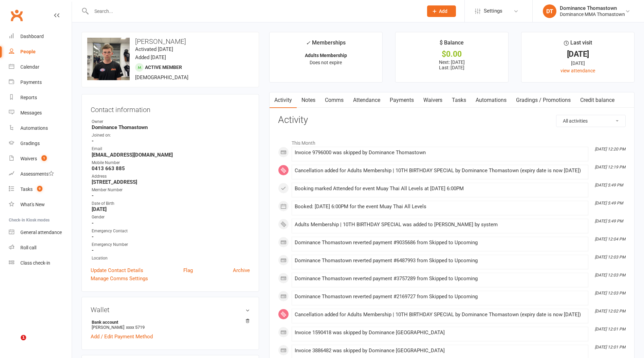 The width and height of the screenshot is (644, 358). I want to click on h3: Contact information, so click(170, 108).